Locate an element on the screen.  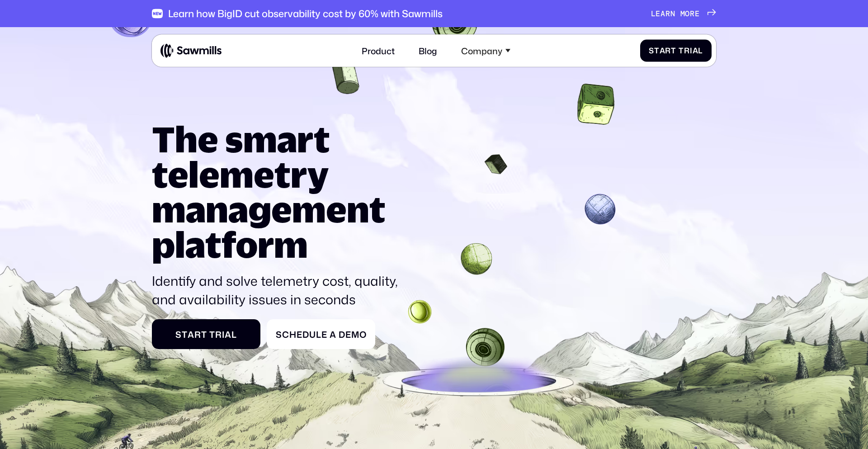
div: Learn how BigID cut observability cost by 60% with Sawmills is located at coordinates (305, 14).